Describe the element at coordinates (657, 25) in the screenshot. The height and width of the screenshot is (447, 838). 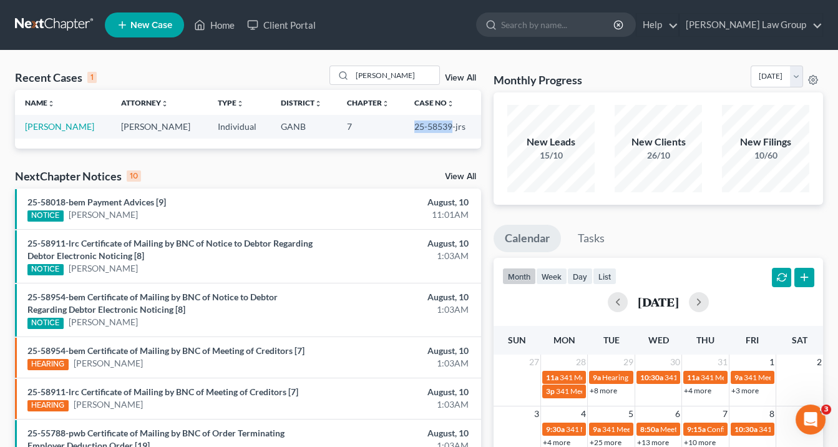
I see `a: Help` at that location.